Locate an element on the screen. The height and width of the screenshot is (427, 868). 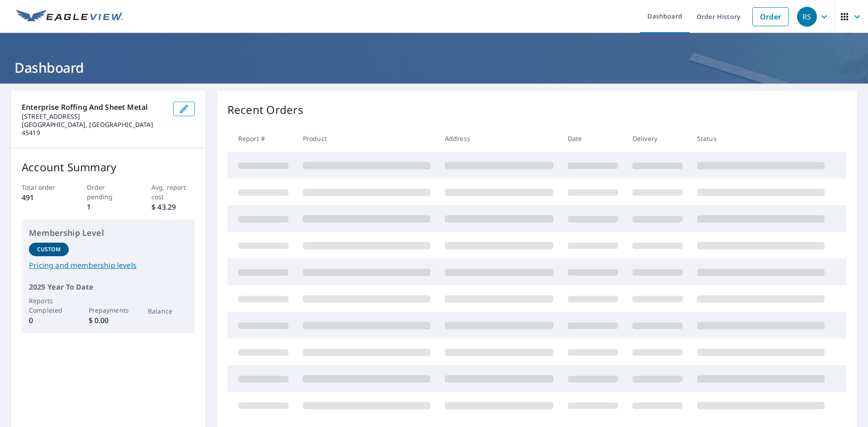
th: Status is located at coordinates (761, 138).